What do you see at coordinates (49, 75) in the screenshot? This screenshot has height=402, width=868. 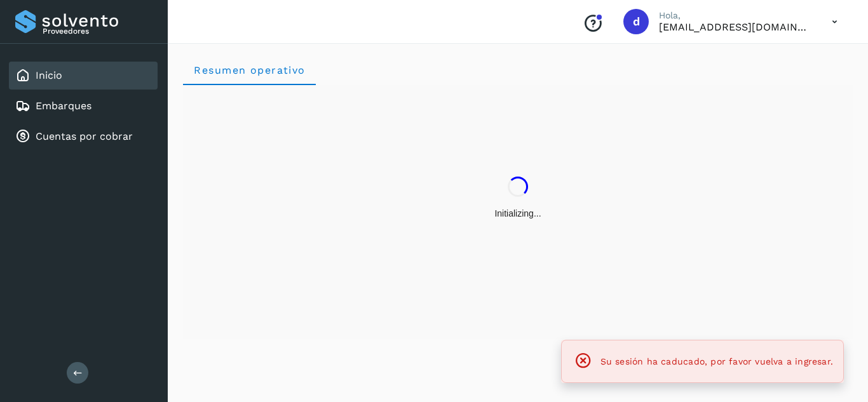 I see `a: Inicio` at bounding box center [49, 75].